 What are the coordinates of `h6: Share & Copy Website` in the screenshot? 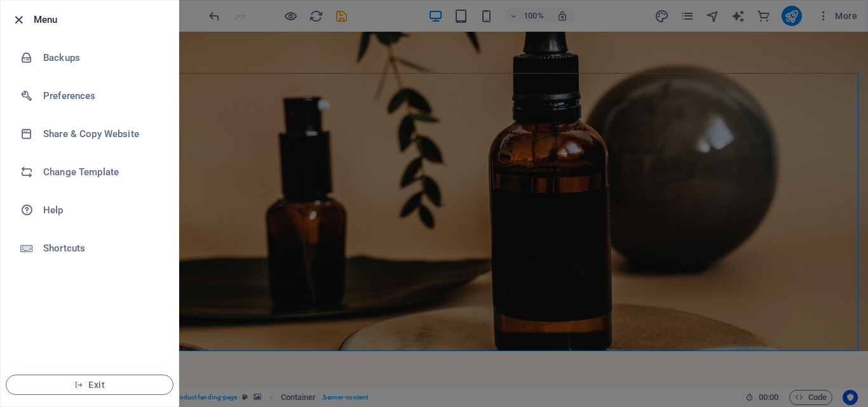 It's located at (102, 134).